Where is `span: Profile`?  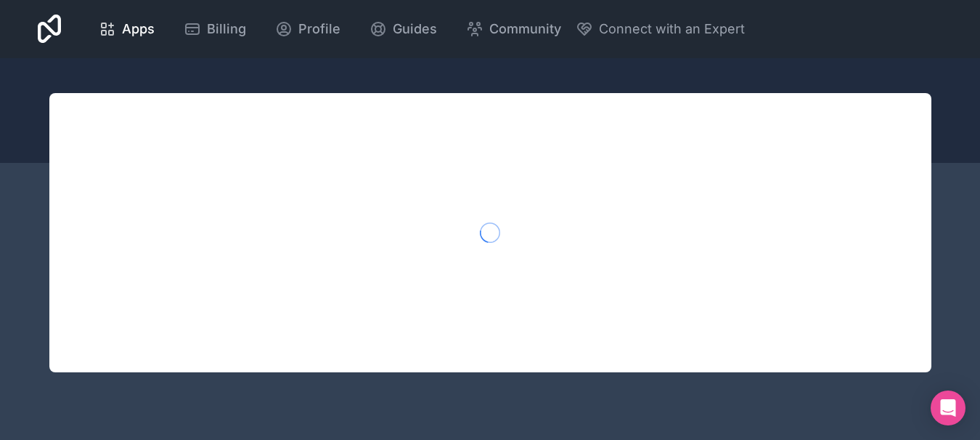 span: Profile is located at coordinates (320, 29).